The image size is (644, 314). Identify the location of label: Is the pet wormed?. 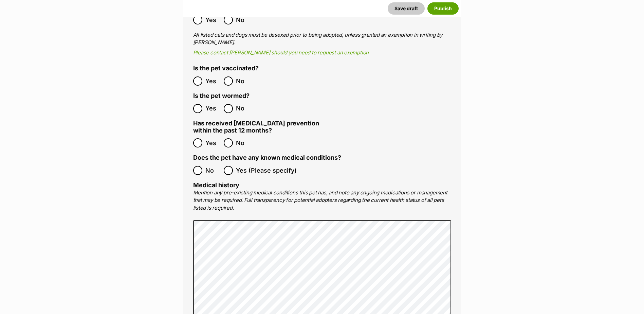
(222, 96).